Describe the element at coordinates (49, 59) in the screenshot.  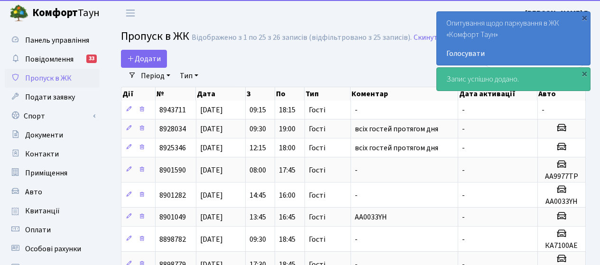
I see `span: Повідомлення` at that location.